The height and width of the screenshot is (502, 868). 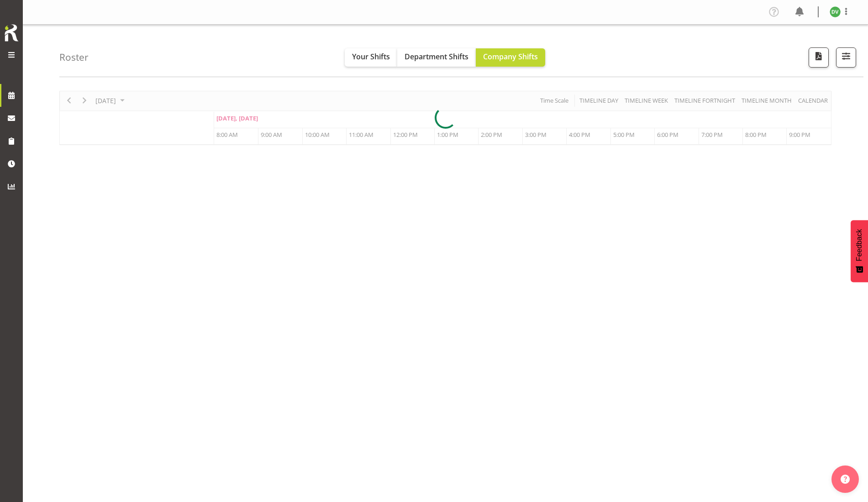 What do you see at coordinates (845, 479) in the screenshot?
I see `img: help-xxl-2.png` at bounding box center [845, 479].